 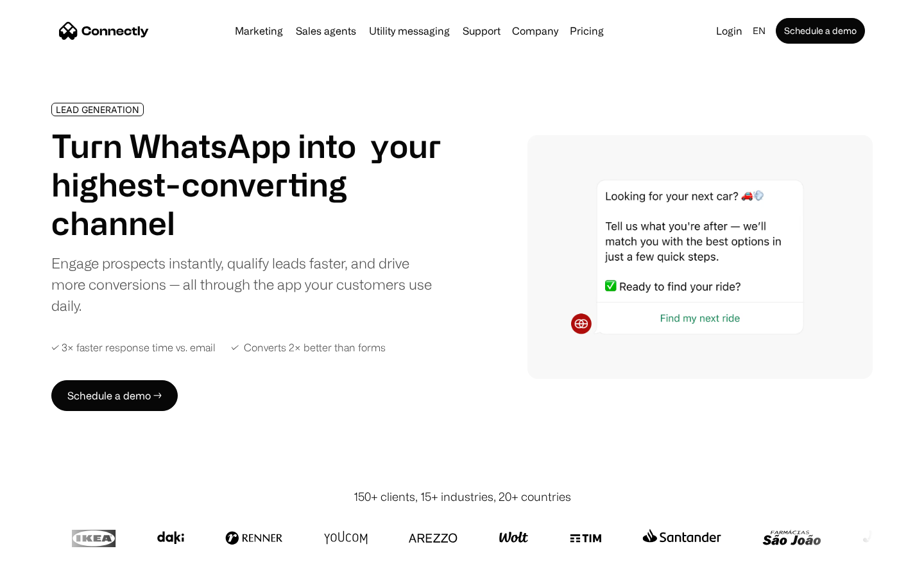 What do you see at coordinates (258, 31) in the screenshot?
I see `a: Marketing` at bounding box center [258, 31].